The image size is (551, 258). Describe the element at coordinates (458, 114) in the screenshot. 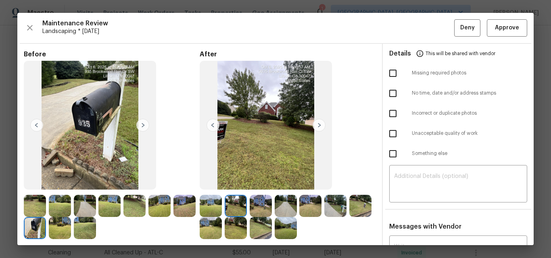

I see `div: Incorrect or duplicate photos` at that location.